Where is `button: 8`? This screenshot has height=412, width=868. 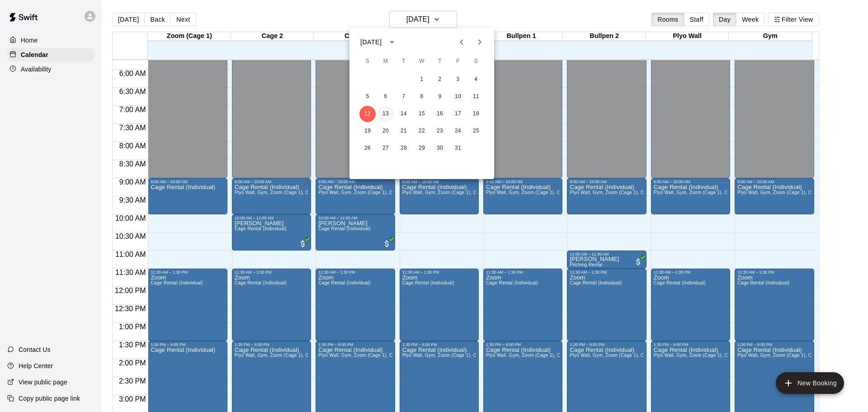
button: 8 is located at coordinates (422, 97).